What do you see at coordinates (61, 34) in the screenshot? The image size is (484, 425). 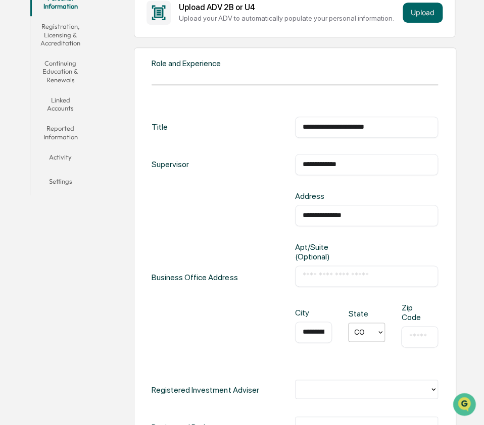 I see `button: Registration, Licensing & Accreditation` at bounding box center [61, 34].